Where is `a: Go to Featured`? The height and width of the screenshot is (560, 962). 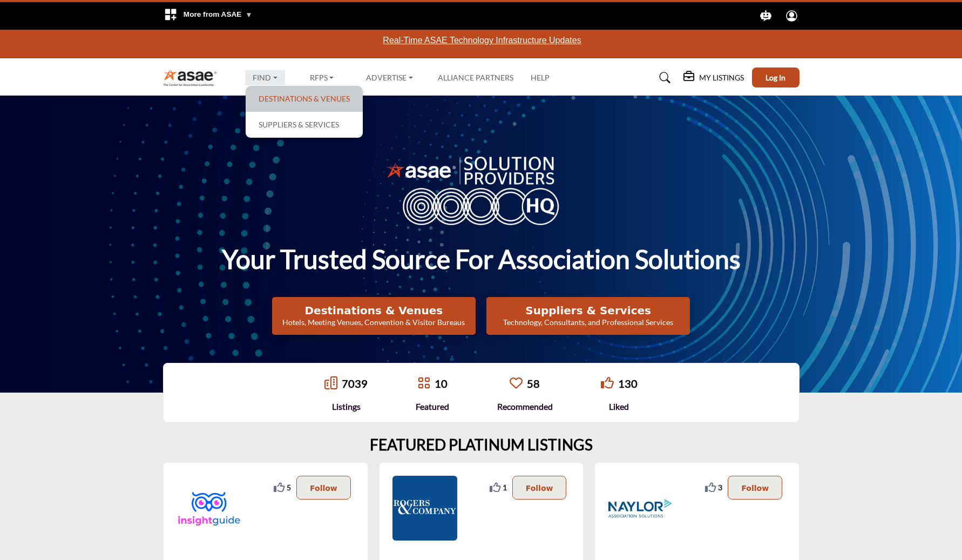
a: Go to Featured is located at coordinates (423, 383).